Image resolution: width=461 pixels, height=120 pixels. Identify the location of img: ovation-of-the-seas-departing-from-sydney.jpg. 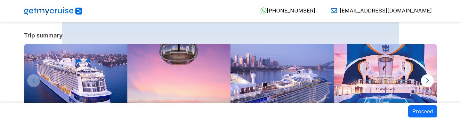
(282, 81).